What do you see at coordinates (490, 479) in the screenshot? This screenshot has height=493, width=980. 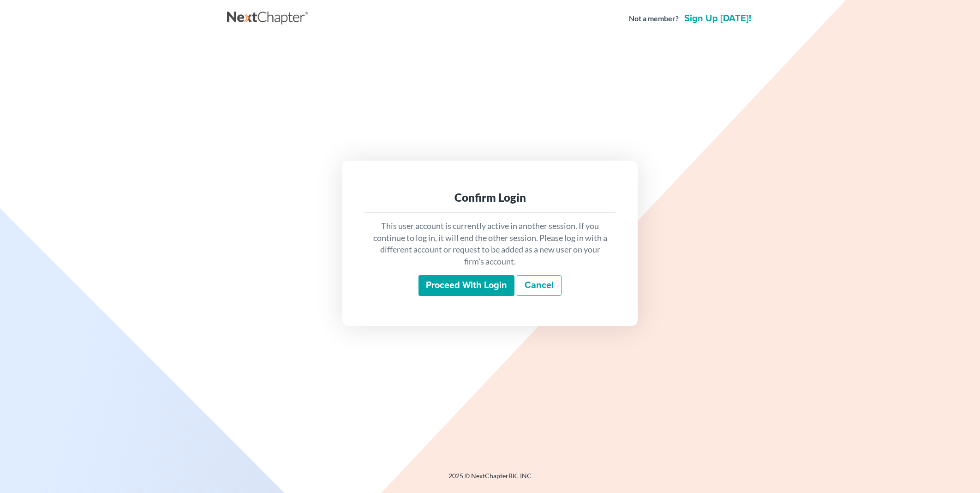 I see `div: 2025 © NextChapterBK, INC` at bounding box center [490, 479].